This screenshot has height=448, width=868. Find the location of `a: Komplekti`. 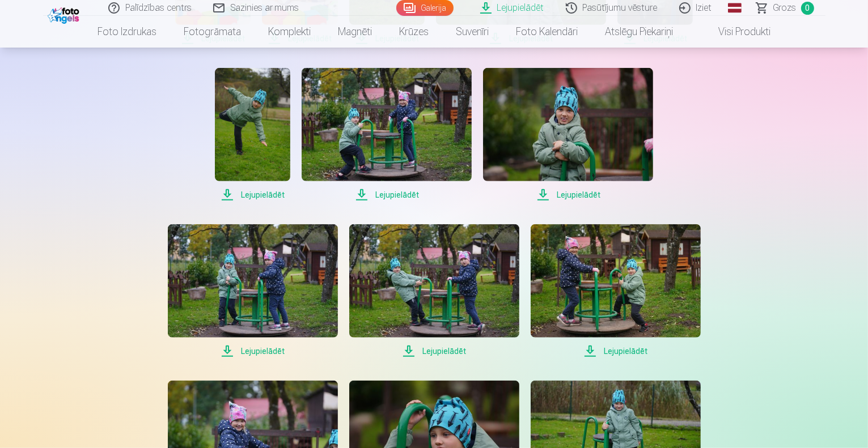

a: Komplekti is located at coordinates (289, 32).